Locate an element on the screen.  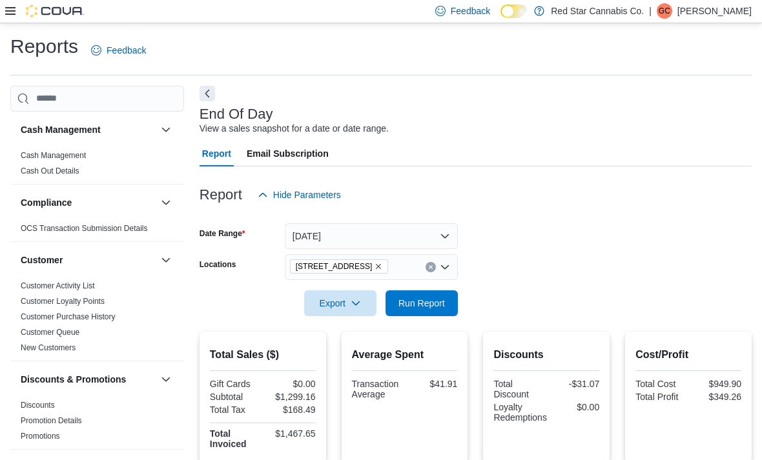
a: Discounts is located at coordinates (37, 405).